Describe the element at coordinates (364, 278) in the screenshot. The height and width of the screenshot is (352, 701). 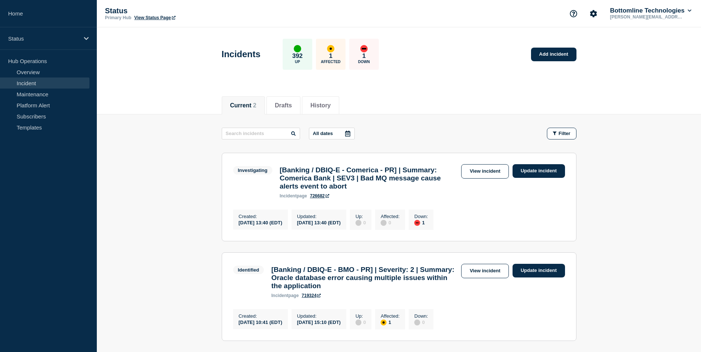
I see `h3: [Banking / DBIQ-E - BMO - PR] | Severity: 2 | Summary: Oracle database error causing multiple iss...` at that location.